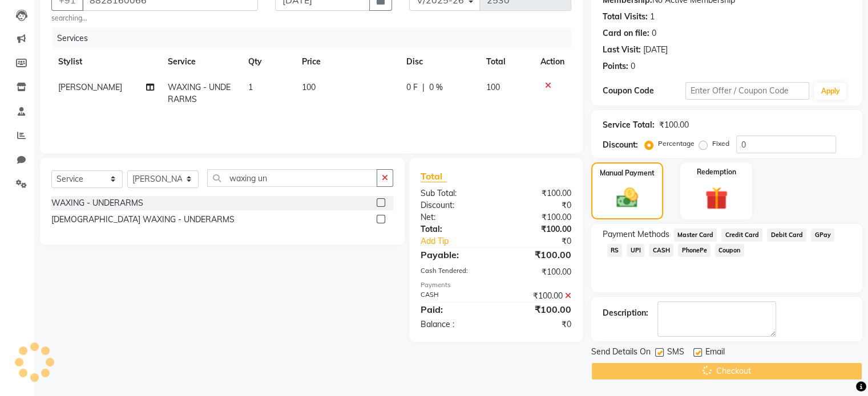 The image size is (868, 396). I want to click on input: Enter Offer / Coupon Code, so click(748, 91).